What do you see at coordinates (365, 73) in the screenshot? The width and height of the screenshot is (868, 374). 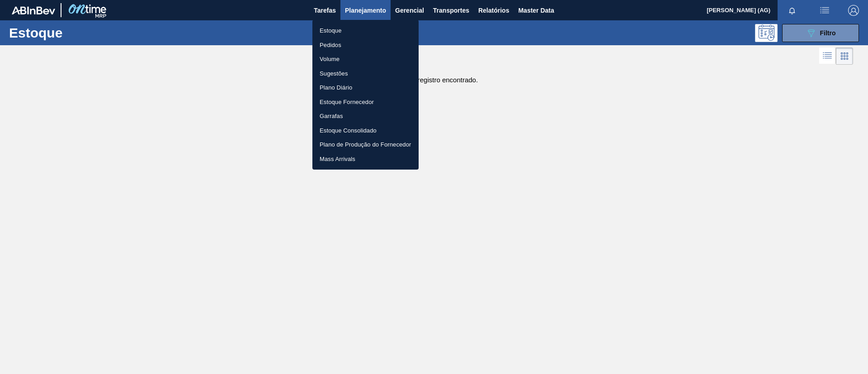 I see `li: Sugestões` at bounding box center [365, 73].